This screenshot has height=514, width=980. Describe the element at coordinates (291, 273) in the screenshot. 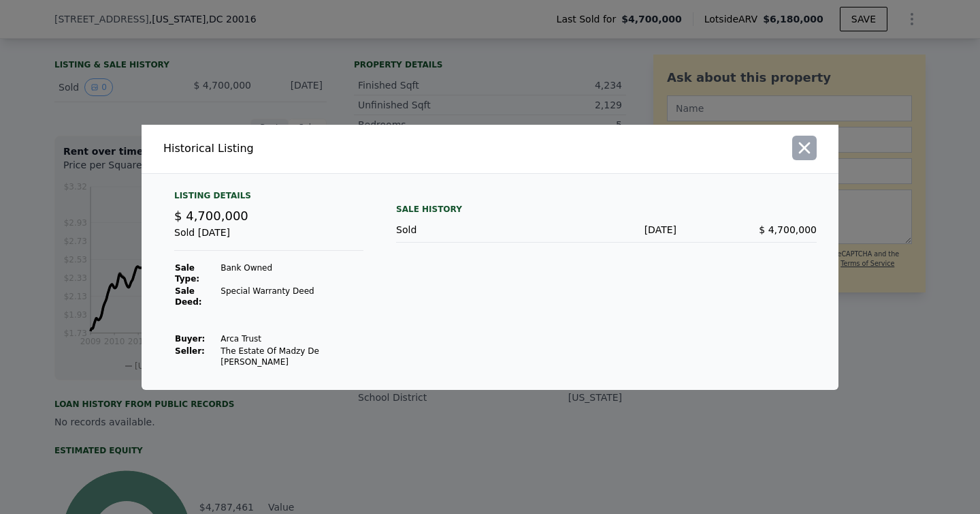

I see `td: Bank Owned` at that location.